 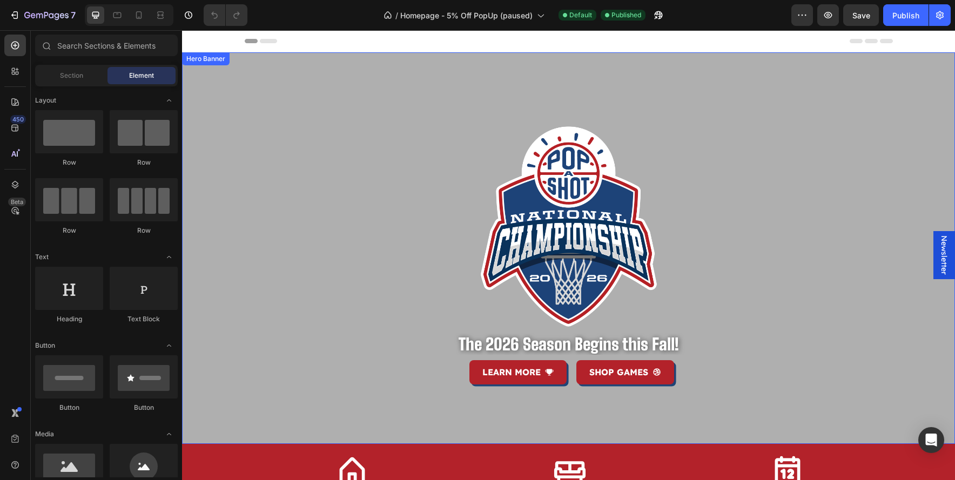 What do you see at coordinates (387, 196) in the screenshot?
I see `img: gempages_472099609888424992-26dd8c7f-e402-4194-bfd0-87d7a49a766c.png` at bounding box center [387, 196].